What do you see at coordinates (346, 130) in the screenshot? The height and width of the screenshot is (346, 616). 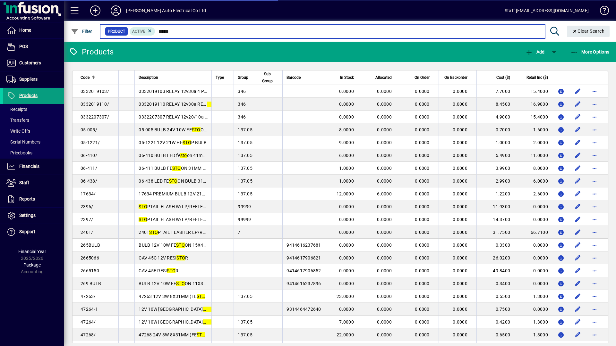 I see `span: 8.0000` at bounding box center [346, 130].